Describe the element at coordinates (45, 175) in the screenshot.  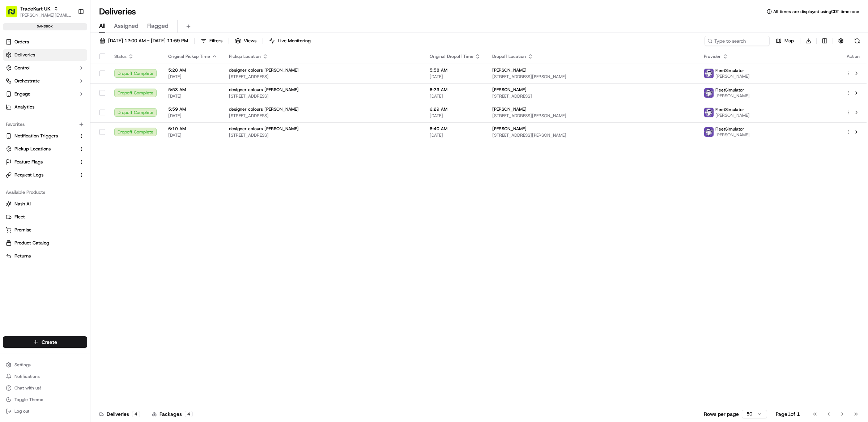
I see `button: Request Logs` at that location.